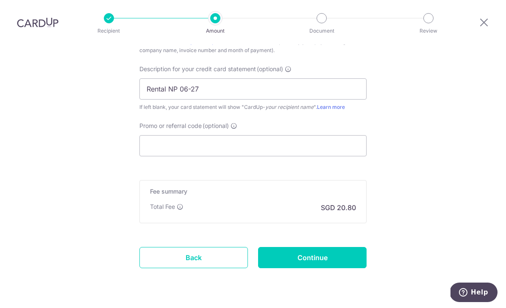 The image size is (506, 308). What do you see at coordinates (38, 22) in the screenshot?
I see `img: CardUp` at bounding box center [38, 22].